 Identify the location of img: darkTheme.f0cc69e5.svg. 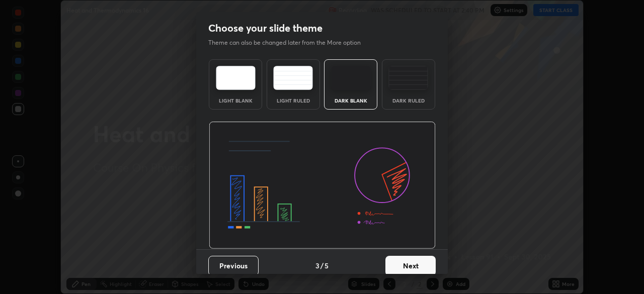
(351, 78).